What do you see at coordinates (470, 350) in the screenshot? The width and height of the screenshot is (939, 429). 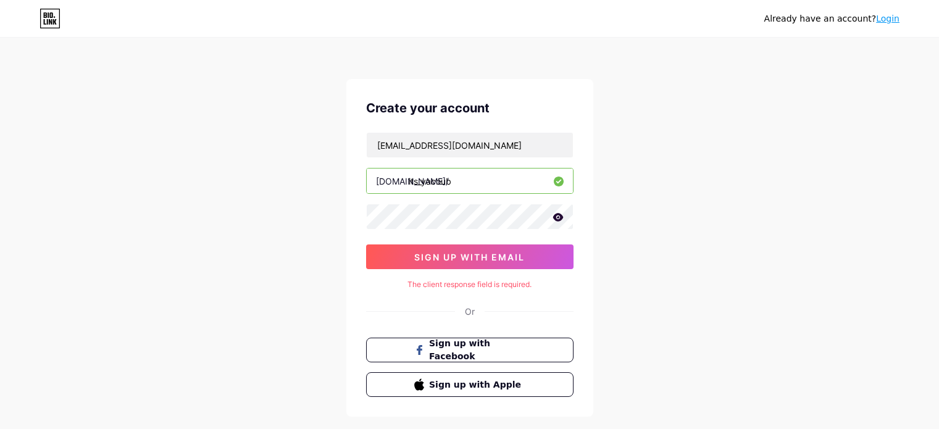 I see `button: Sign up with Facebook` at bounding box center [470, 350].